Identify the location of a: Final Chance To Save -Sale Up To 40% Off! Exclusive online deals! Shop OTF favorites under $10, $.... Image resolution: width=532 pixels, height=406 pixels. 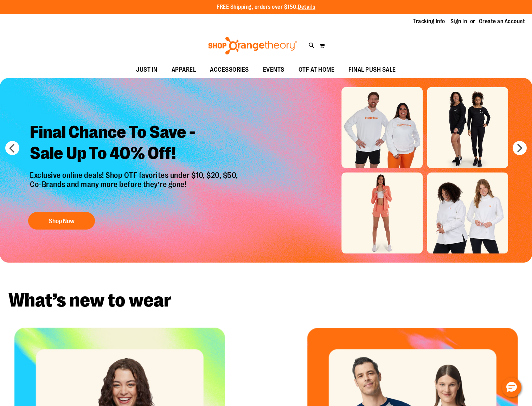
(135, 174).